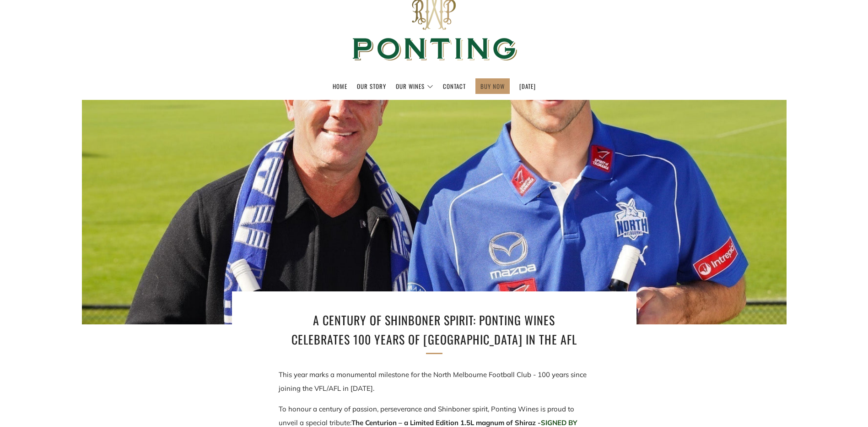  Describe the element at coordinates (340, 86) in the screenshot. I see `a: Home` at that location.